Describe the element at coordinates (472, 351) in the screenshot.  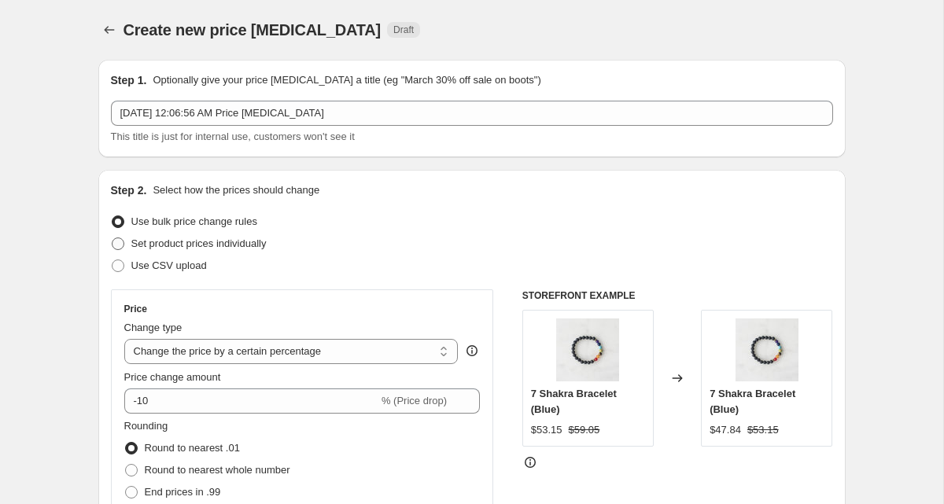
I see `div: help` at that location.